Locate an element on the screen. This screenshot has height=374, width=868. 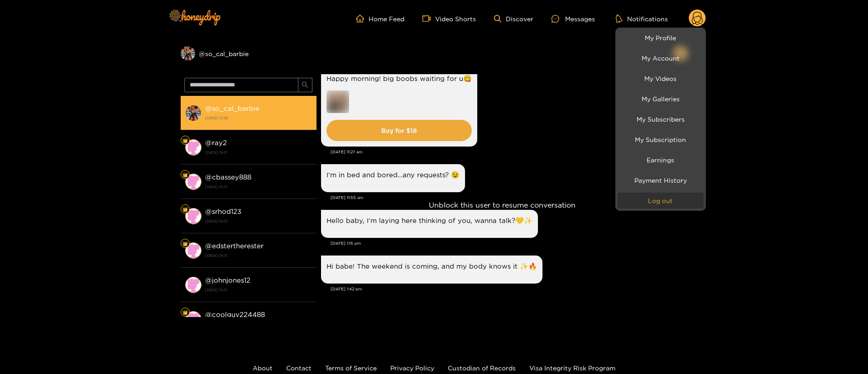
a: My Videos is located at coordinates (661, 79).